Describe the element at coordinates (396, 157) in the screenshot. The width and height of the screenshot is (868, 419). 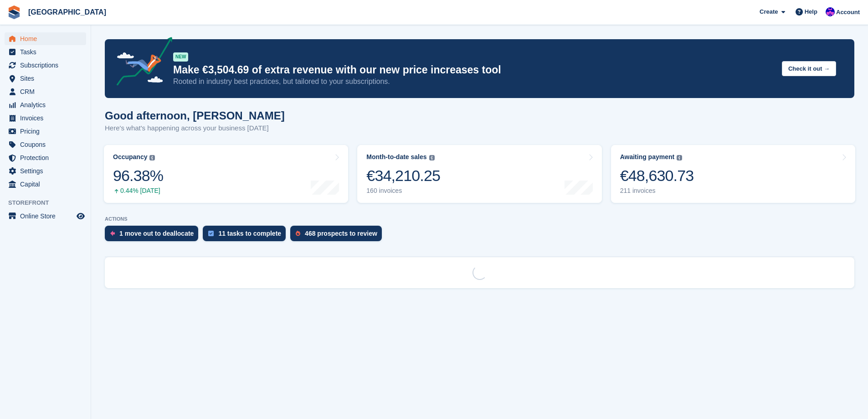
I see `div: Month-to-date sales` at that location.